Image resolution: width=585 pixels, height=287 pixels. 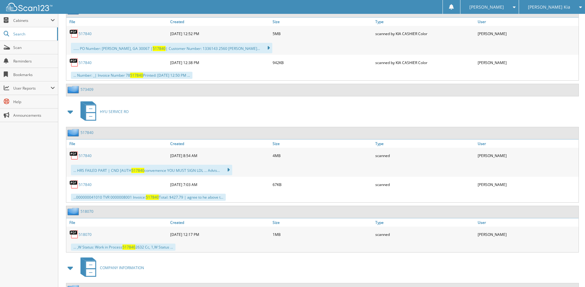 What do you see at coordinates (87, 89) in the screenshot?
I see `a: 573409` at bounding box center [87, 89].